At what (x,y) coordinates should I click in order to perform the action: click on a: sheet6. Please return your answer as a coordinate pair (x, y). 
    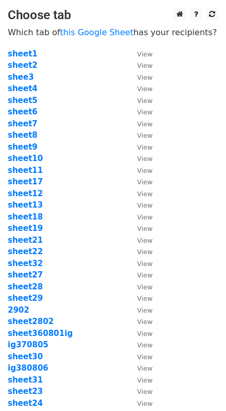
    Looking at the image, I should click on (23, 112).